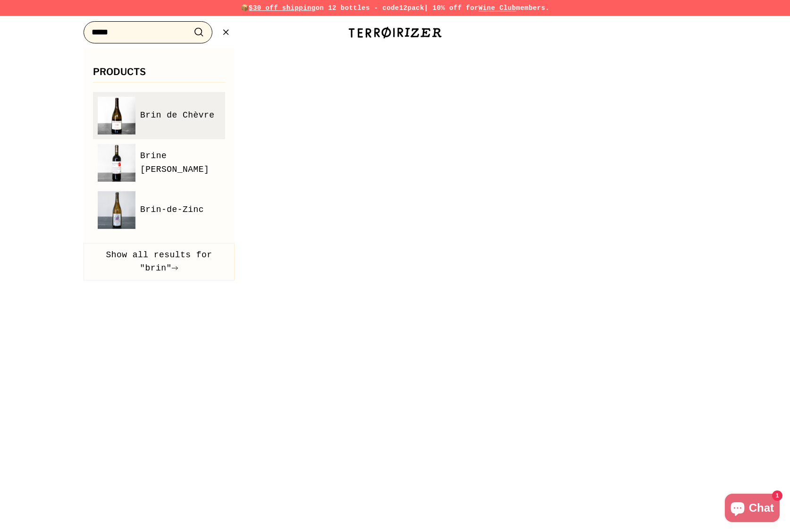 The width and height of the screenshot is (790, 532). I want to click on a: Wine Club, so click(497, 8).